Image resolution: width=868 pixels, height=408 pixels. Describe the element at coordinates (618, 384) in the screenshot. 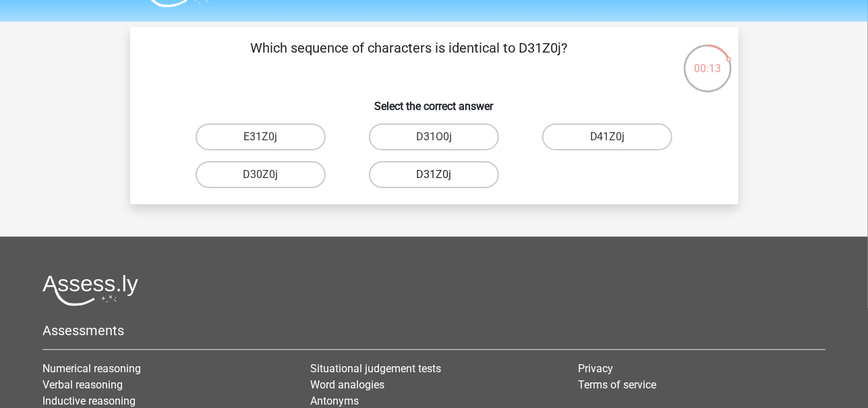

I see `a: Terms of service` at that location.